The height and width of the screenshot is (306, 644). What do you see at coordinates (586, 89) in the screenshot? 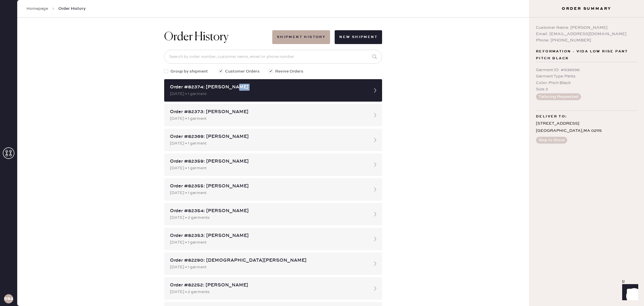
I see `div: Size : 2` at bounding box center [586, 89].